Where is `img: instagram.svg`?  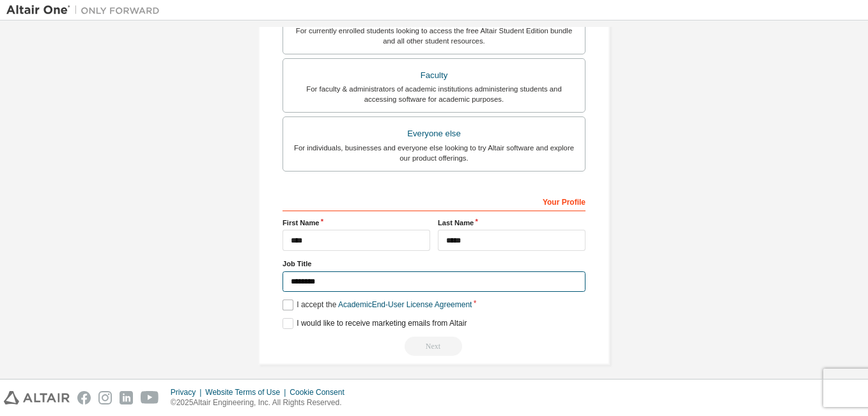
img: instagram.svg is located at coordinates (105, 398).